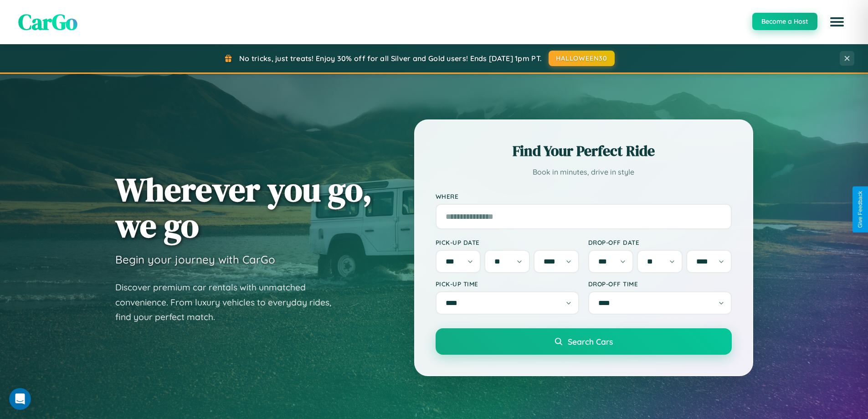  What do you see at coordinates (48, 22) in the screenshot?
I see `span: CarGo` at bounding box center [48, 22].